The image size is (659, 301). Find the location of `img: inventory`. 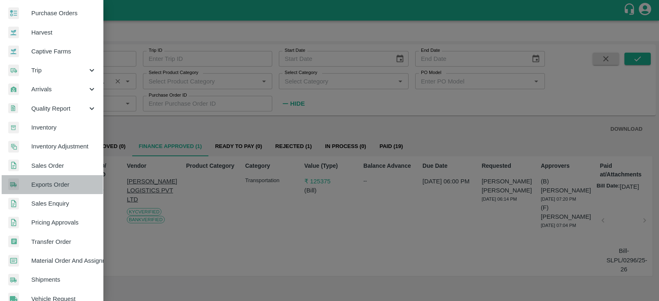

img: inventory is located at coordinates (14, 147).